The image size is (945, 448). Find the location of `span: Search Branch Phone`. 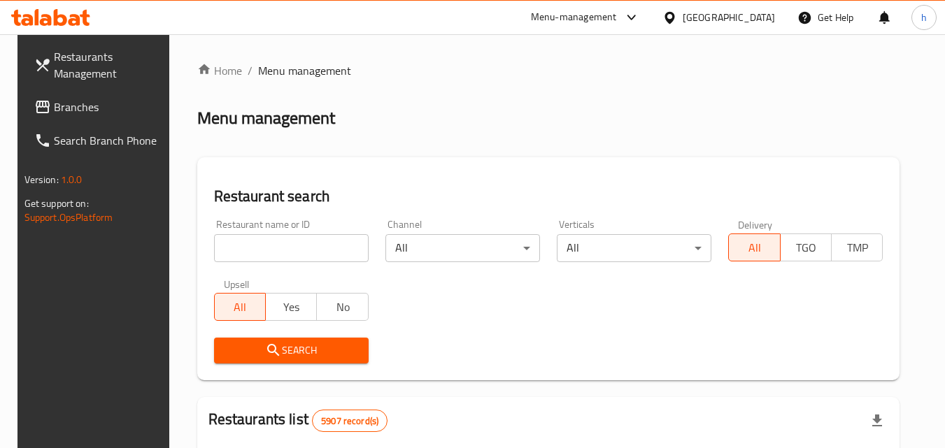

span: Search Branch Phone is located at coordinates (109, 141).